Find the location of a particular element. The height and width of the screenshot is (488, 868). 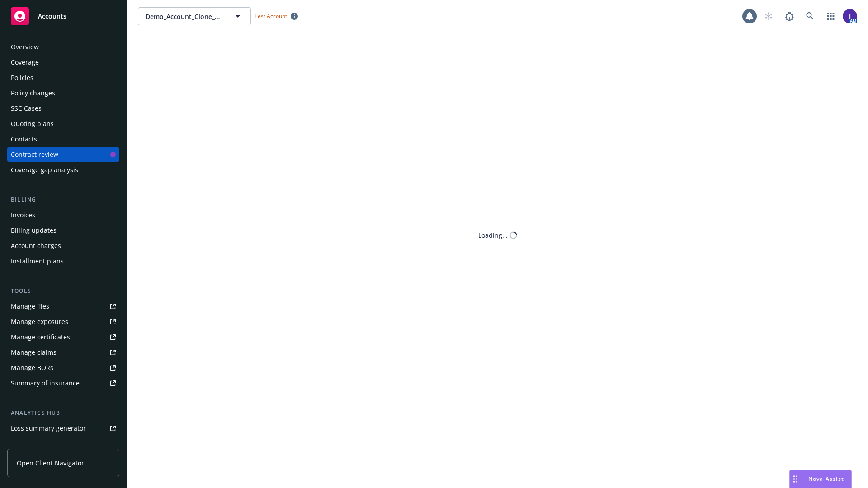

a: Manage files is located at coordinates (63, 306).